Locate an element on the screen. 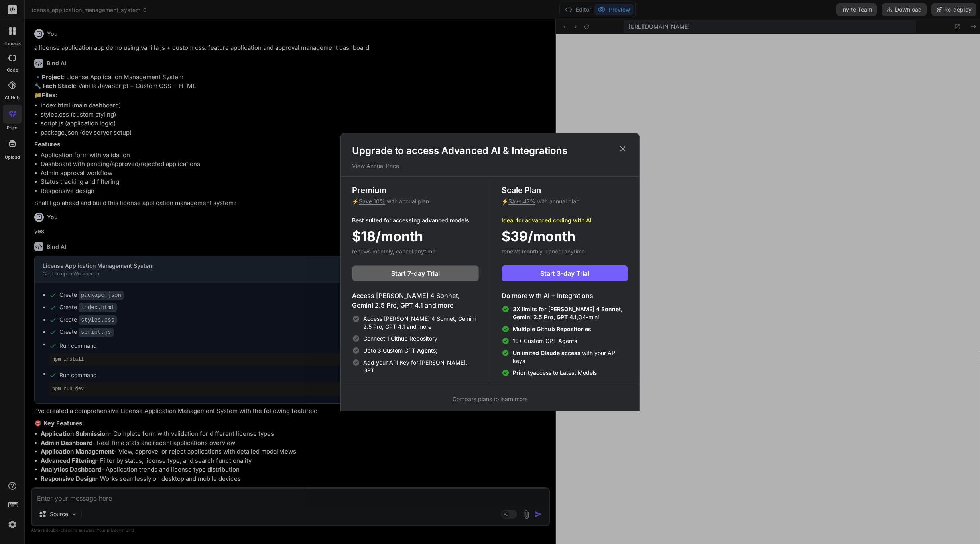  h4: Do more with AI + Integrations is located at coordinates (565, 296).